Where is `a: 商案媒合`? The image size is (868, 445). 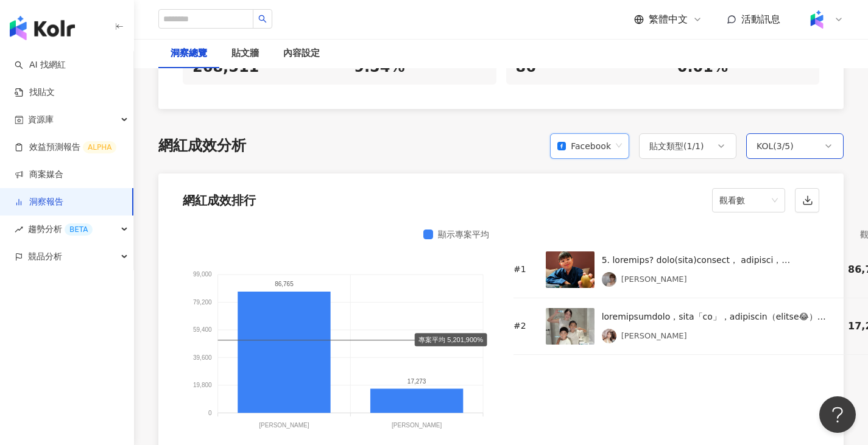
a: 商案媒合 is located at coordinates (39, 175).